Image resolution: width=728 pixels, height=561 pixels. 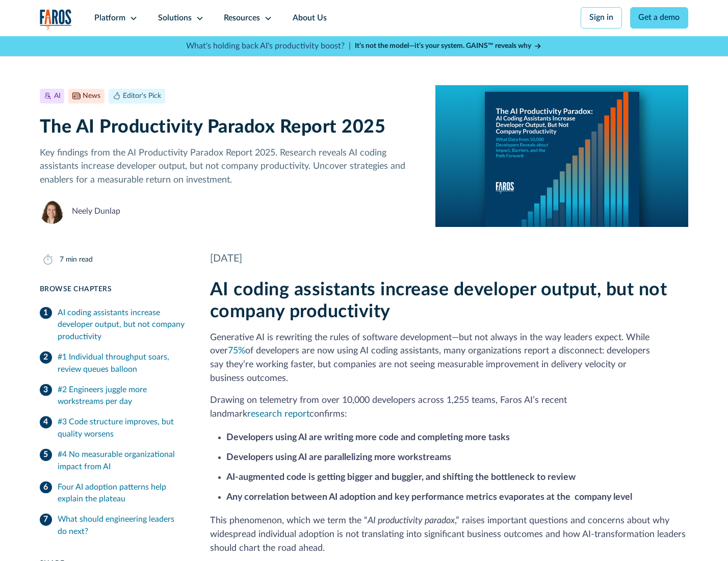 I want to click on img: A report cover on a blue background. The cover reads:The AI Productivity Paradox: AI Coding Assis..., so click(x=562, y=156).